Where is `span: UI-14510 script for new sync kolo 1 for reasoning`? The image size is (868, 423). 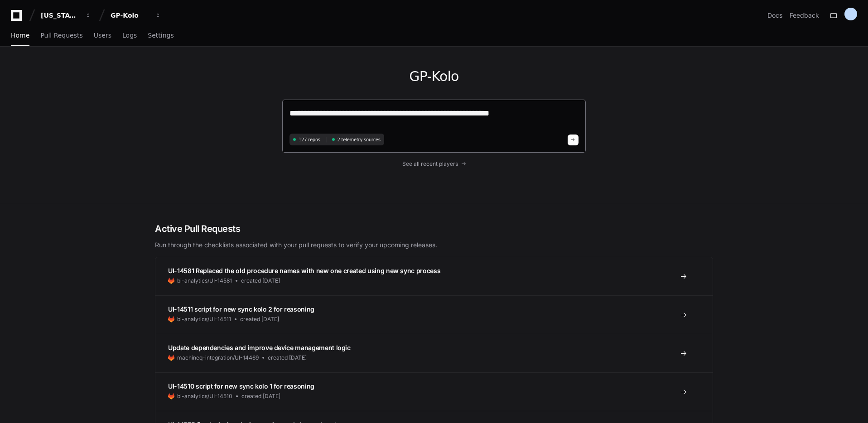 span: UI-14510 script for new sync kolo 1 for reasoning is located at coordinates (241, 386).